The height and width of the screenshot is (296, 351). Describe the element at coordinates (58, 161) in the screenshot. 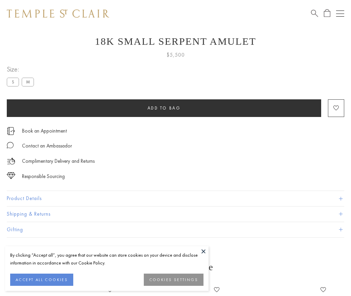

I see `p: Complimentary Delivery and Returns` at that location.